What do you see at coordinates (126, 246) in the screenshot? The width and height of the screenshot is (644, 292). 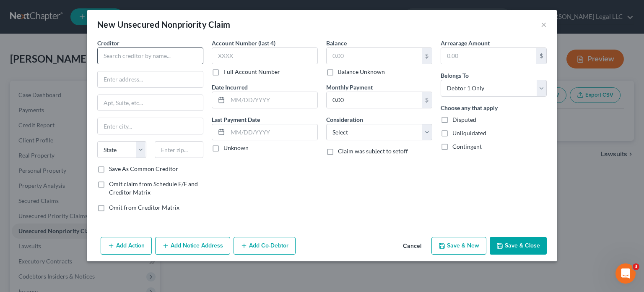 I see `button: Add Action` at bounding box center [126, 246].